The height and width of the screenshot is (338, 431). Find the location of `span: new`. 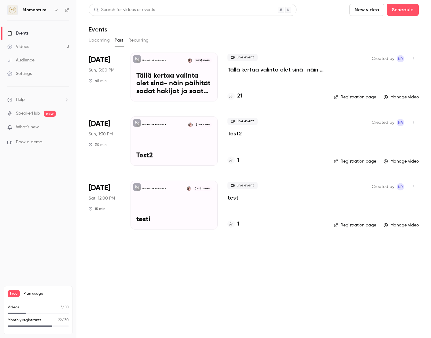

span: new is located at coordinates (50, 114).